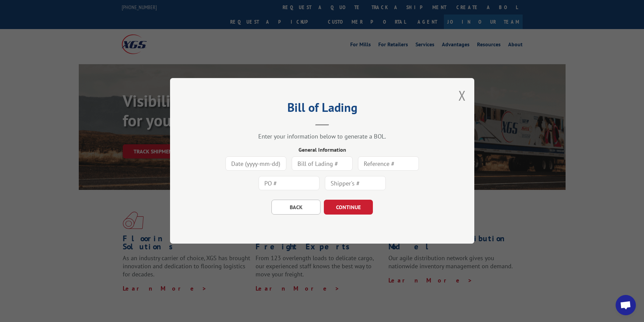 The image size is (644, 322). I want to click on h2: Bill of Lading, so click(322, 109).